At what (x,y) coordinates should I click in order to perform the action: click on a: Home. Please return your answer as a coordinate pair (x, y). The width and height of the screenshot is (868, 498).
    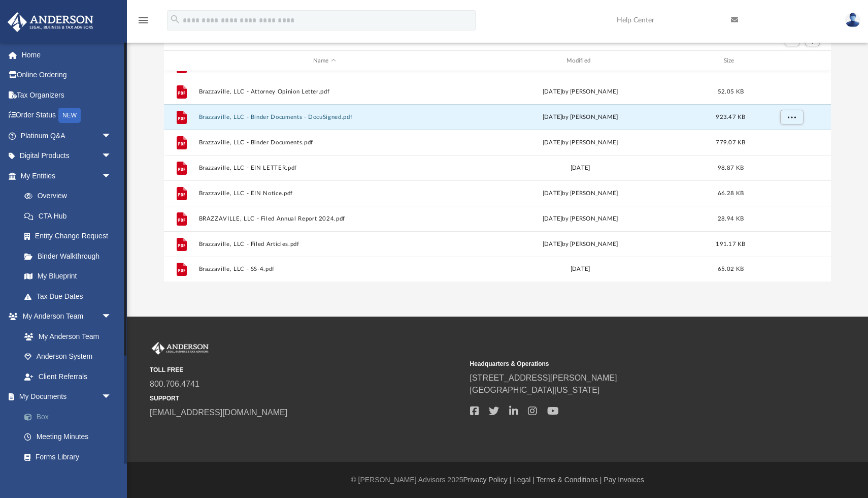
    Looking at the image, I should click on (67, 55).